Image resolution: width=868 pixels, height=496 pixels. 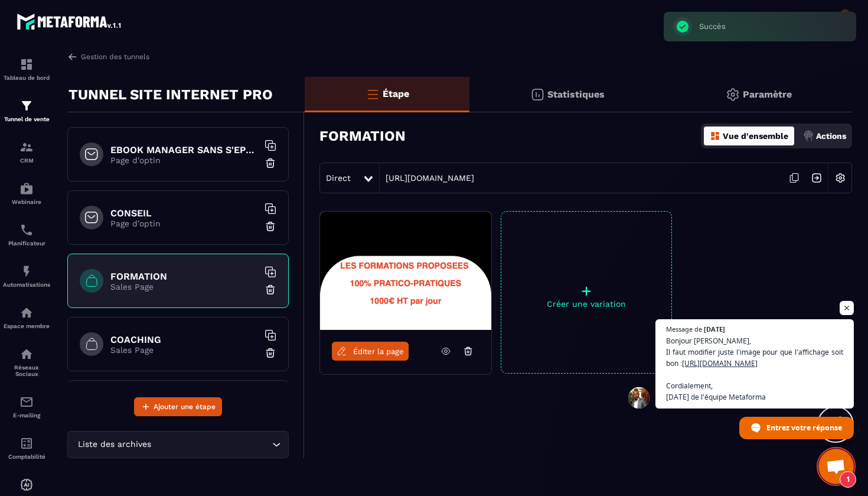 What do you see at coordinates (26, 160) in the screenshot?
I see `p: CRM` at bounding box center [26, 160].